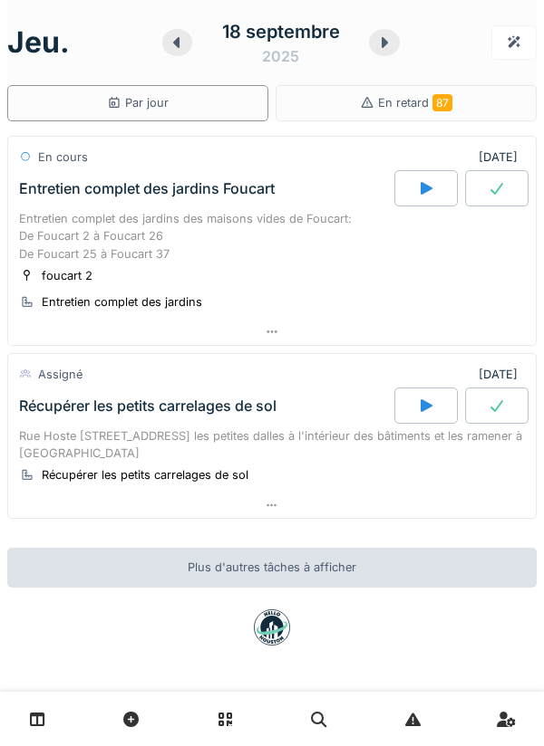 The height and width of the screenshot is (746, 544). What do you see at coordinates (63, 157) in the screenshot?
I see `div: En cours` at bounding box center [63, 157].